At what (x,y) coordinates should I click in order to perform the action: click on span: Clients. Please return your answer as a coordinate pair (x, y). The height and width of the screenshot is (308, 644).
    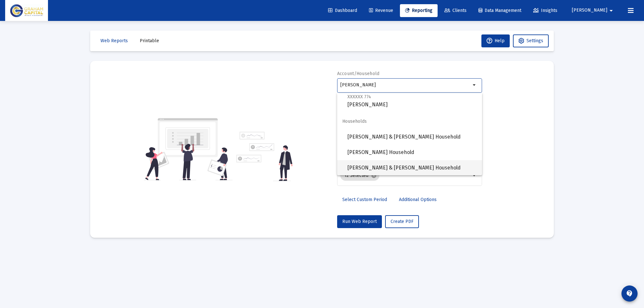
    Looking at the image, I should click on (456, 10).